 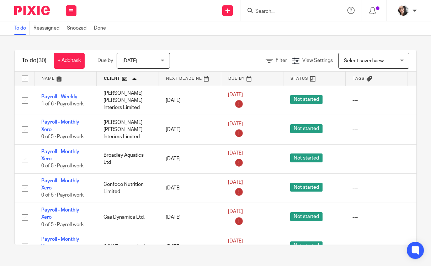 I want to click on a: Payroll - Weekly, so click(x=59, y=97).